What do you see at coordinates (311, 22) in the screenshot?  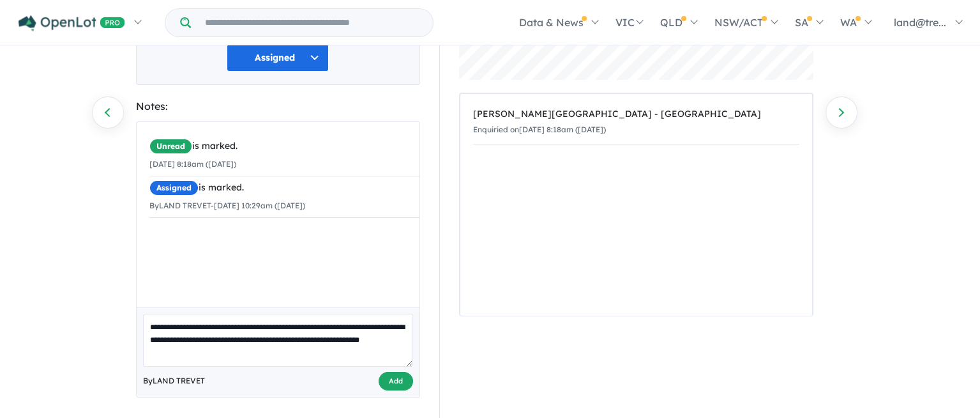 I see `input: Try estate name, suburb, builder or developer` at bounding box center [311, 22].